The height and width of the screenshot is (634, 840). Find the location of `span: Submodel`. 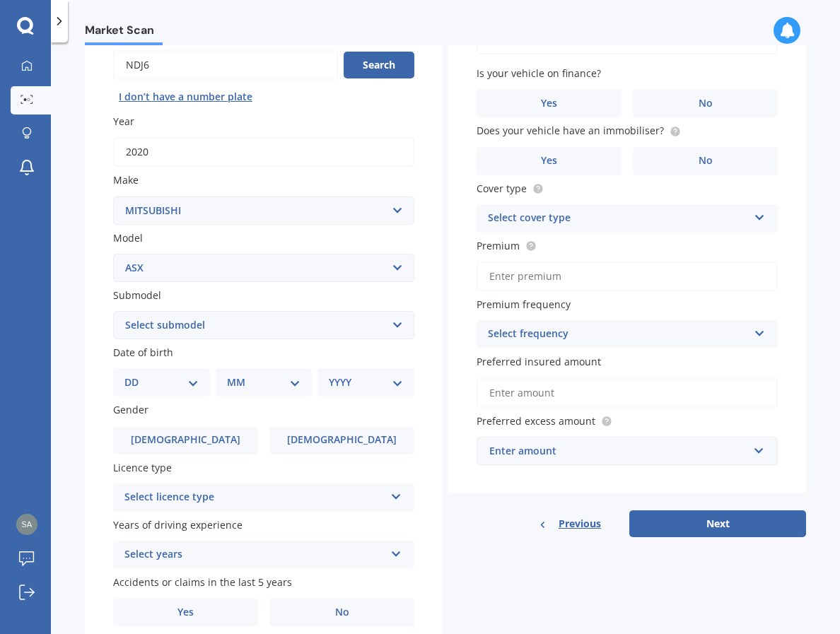

span: Submodel is located at coordinates (137, 295).